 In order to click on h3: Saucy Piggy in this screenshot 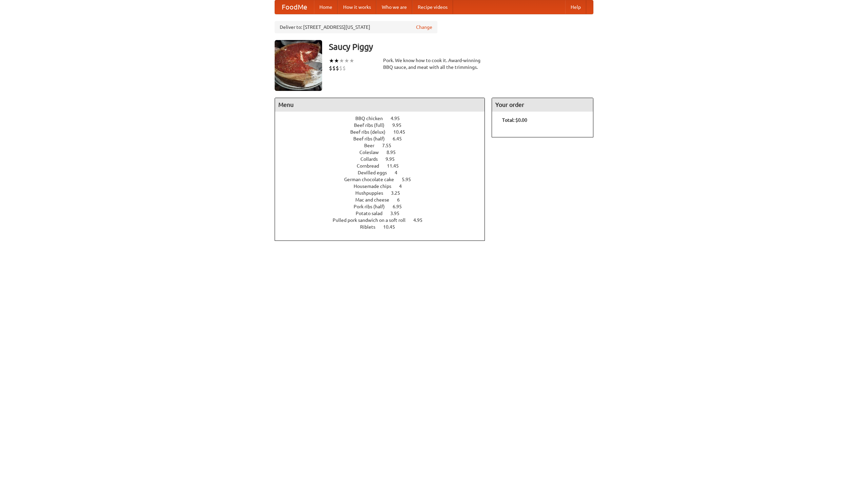, I will do `click(461, 47)`.